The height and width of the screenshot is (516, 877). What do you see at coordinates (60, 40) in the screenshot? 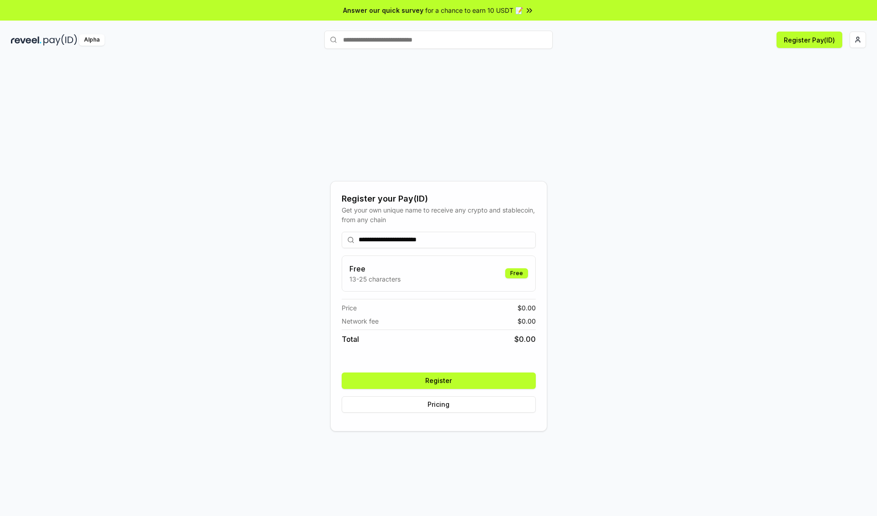
I see `img: pay_id` at bounding box center [60, 40].